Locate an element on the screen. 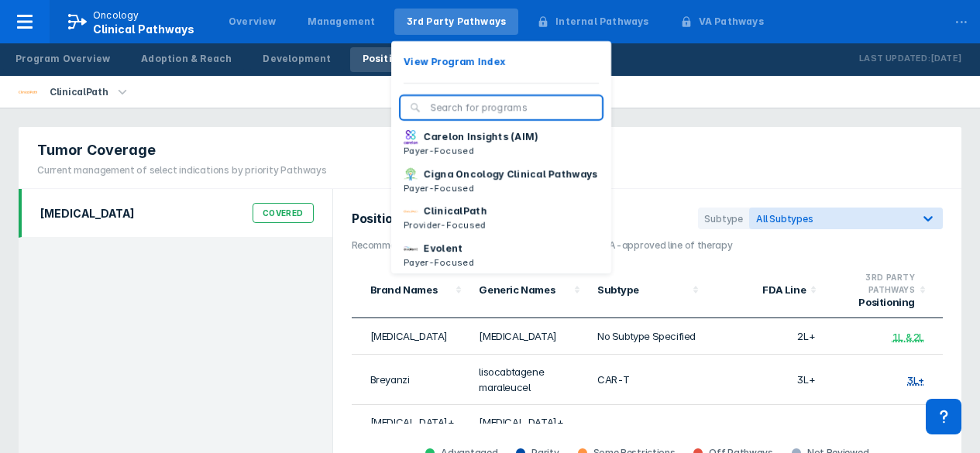 The image size is (980, 453). h3: Recommended pathways positioning compared to the FDA-approved line of therapy is located at coordinates (647, 246).